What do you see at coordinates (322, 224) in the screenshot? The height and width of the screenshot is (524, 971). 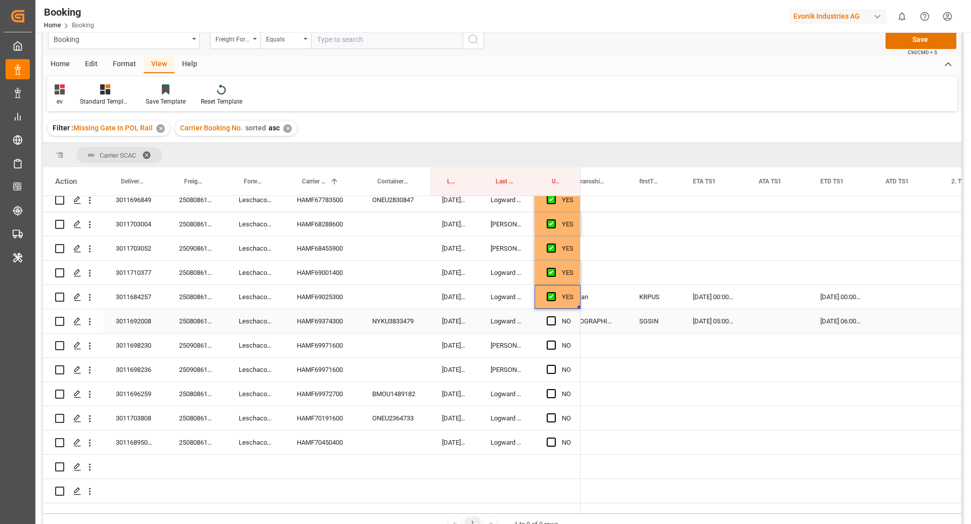 I see `div: HAMF68288600` at bounding box center [322, 224].